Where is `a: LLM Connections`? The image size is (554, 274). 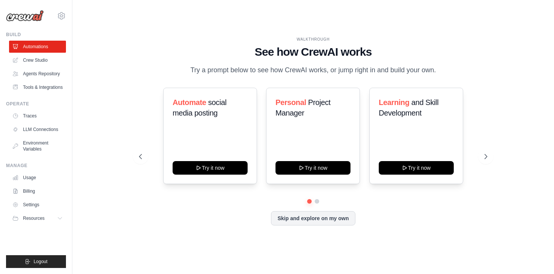
a: LLM Connections is located at coordinates (37, 130).